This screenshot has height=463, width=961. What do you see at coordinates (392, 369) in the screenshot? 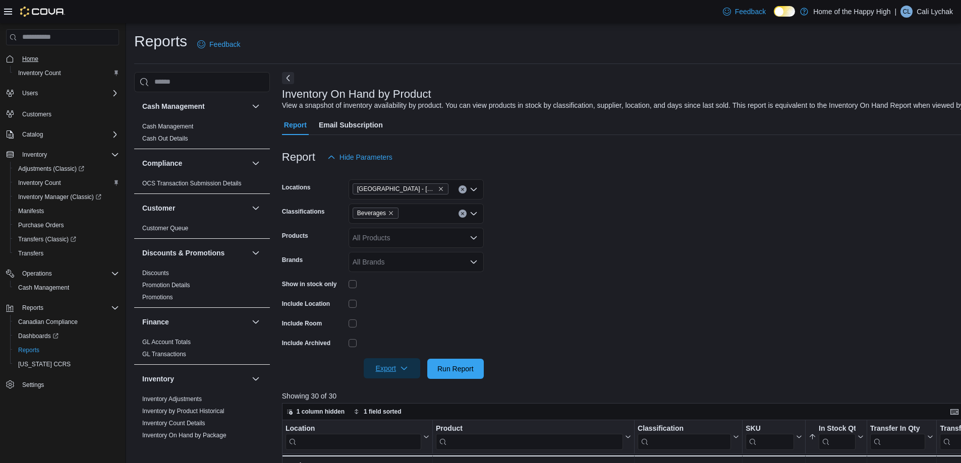
I see `span: Export` at bounding box center [392, 369].